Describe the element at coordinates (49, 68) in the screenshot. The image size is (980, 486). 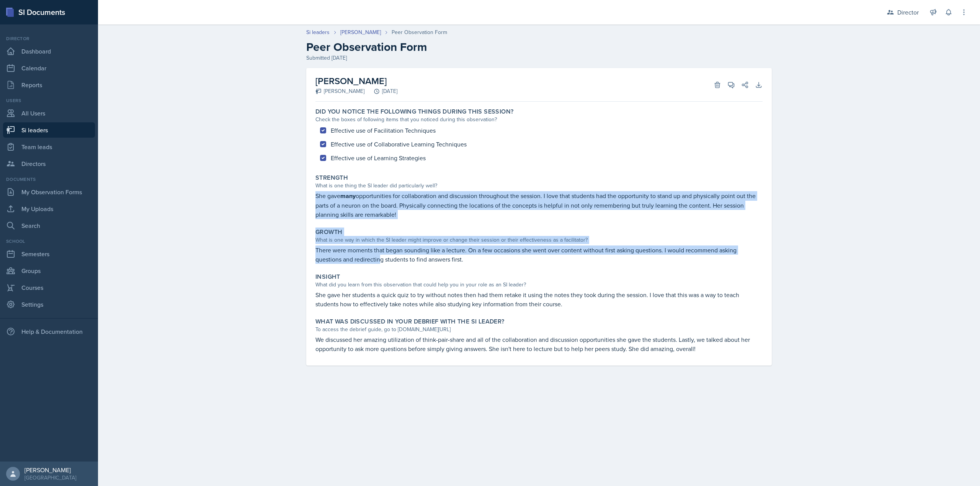
I see `a: Calendar` at that location.